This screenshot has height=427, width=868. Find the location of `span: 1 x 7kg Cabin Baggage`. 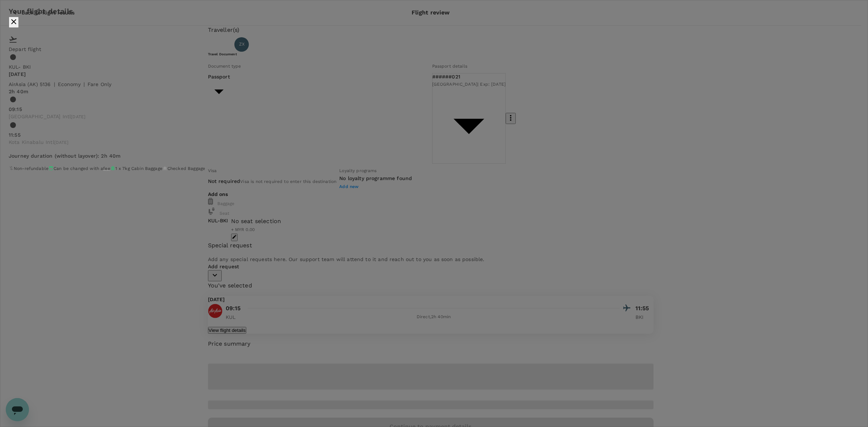

span: 1 x 7kg Cabin Baggage is located at coordinates (139, 168).